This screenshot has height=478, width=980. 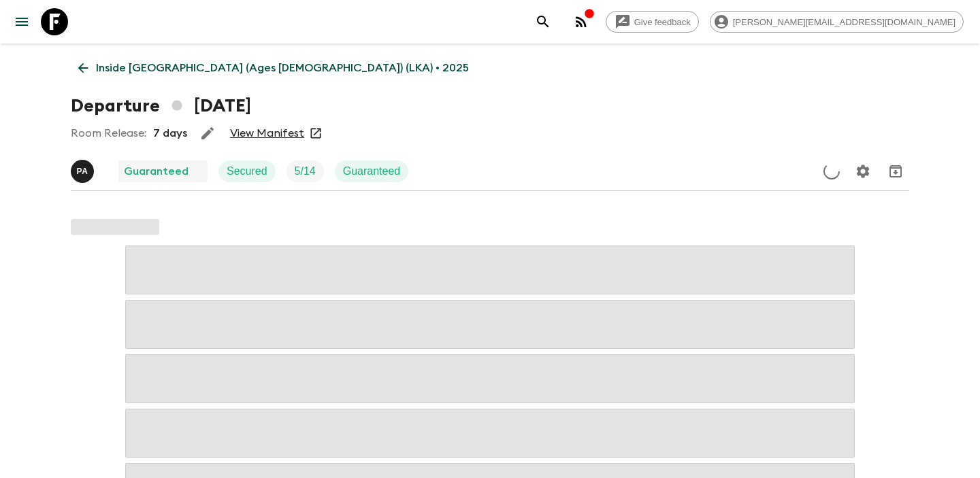 What do you see at coordinates (896, 172) in the screenshot?
I see `button: Archive (Completed, Cancelled or Unsynced Departures only)` at bounding box center [896, 172].